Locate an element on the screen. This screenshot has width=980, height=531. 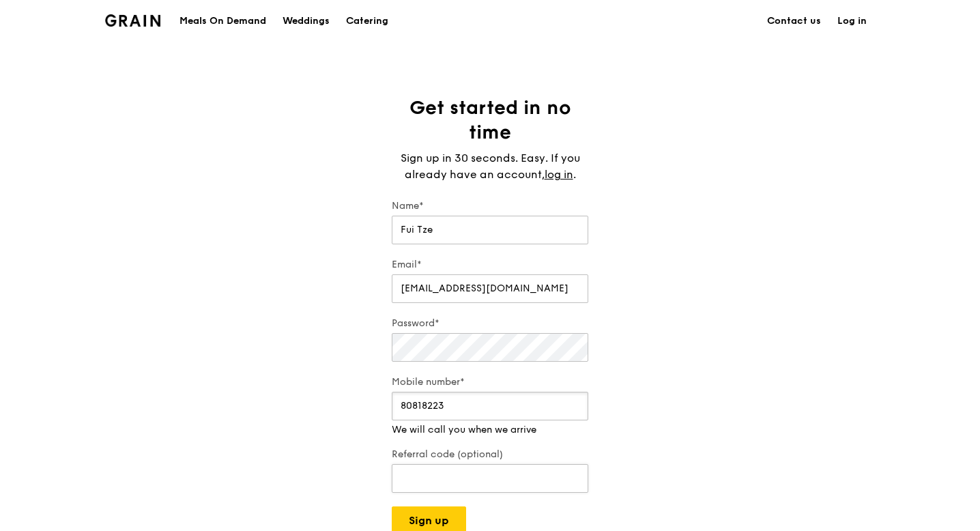
div: Weddings is located at coordinates (305, 21).